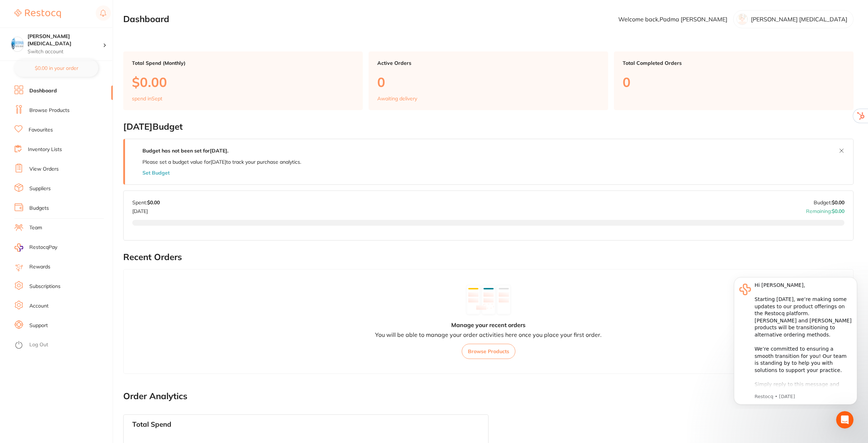 The height and width of the screenshot is (443, 868). I want to click on button: $0.00 in your order, so click(57, 68).